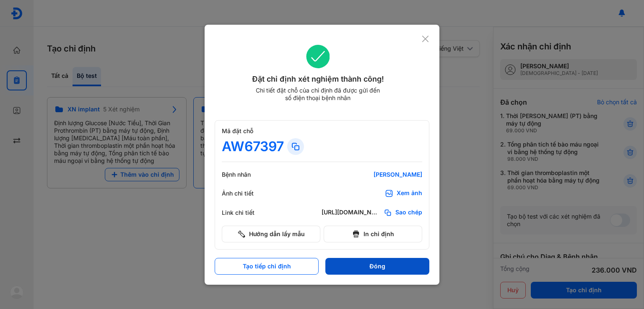 The width and height of the screenshot is (644, 309). I want to click on button: Hướng dẫn lấy mẫu, so click(271, 234).